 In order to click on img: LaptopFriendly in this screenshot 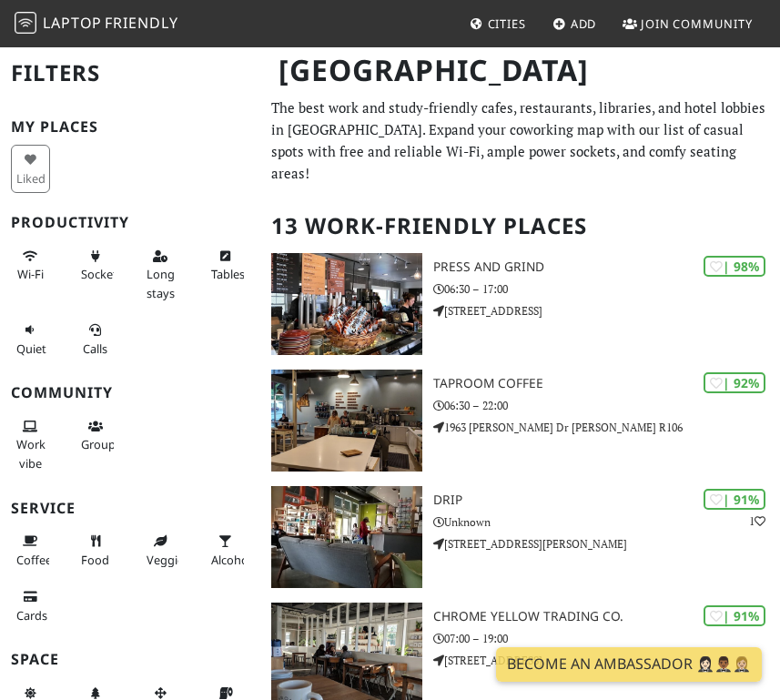, I will do `click(26, 23)`.